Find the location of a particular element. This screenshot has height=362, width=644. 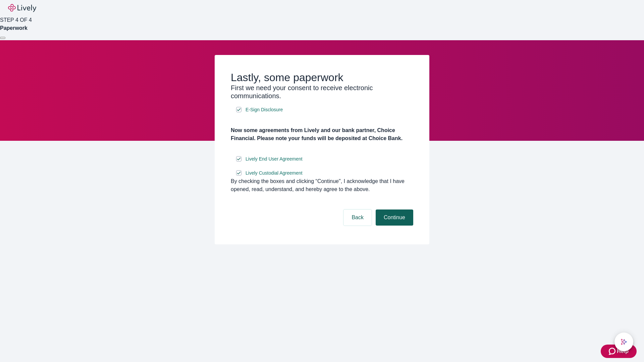

div: By checking the boxes and clicking “Continue", I acknowledge that I have opened, read, understand... is located at coordinates (322, 185).